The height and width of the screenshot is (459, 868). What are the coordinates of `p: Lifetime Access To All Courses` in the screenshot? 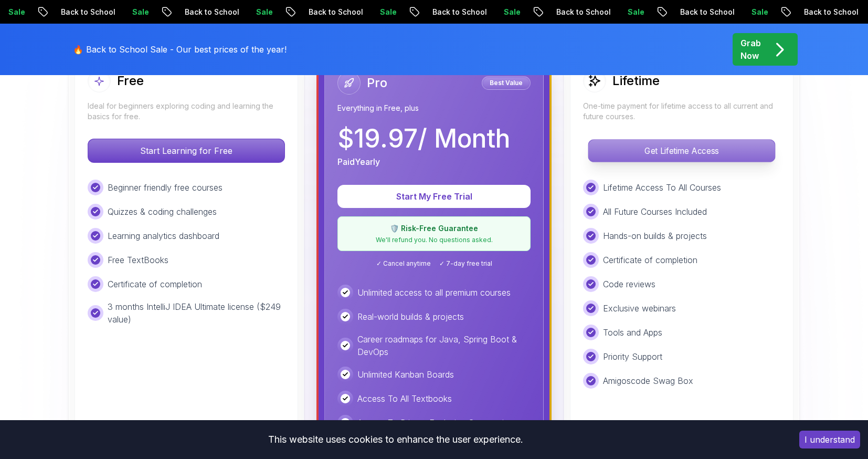 It's located at (662, 187).